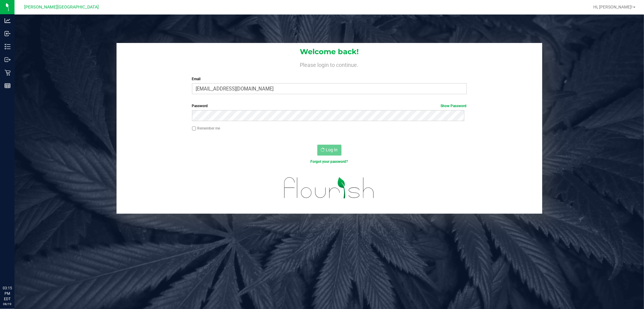 The width and height of the screenshot is (644, 309). What do you see at coordinates (330, 79) in the screenshot?
I see `label: Email` at bounding box center [330, 79].